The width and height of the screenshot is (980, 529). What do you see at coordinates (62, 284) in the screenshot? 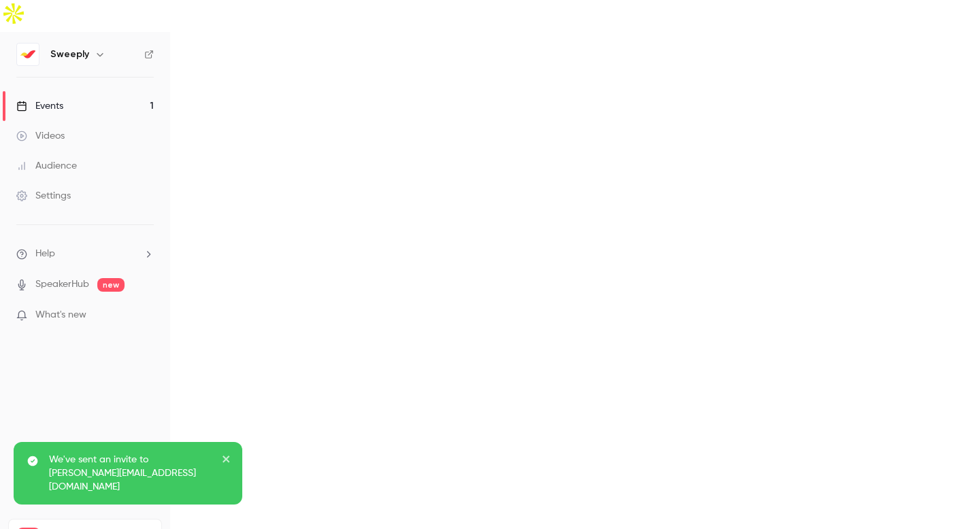
I see `a: SpeakerHub` at bounding box center [62, 284].